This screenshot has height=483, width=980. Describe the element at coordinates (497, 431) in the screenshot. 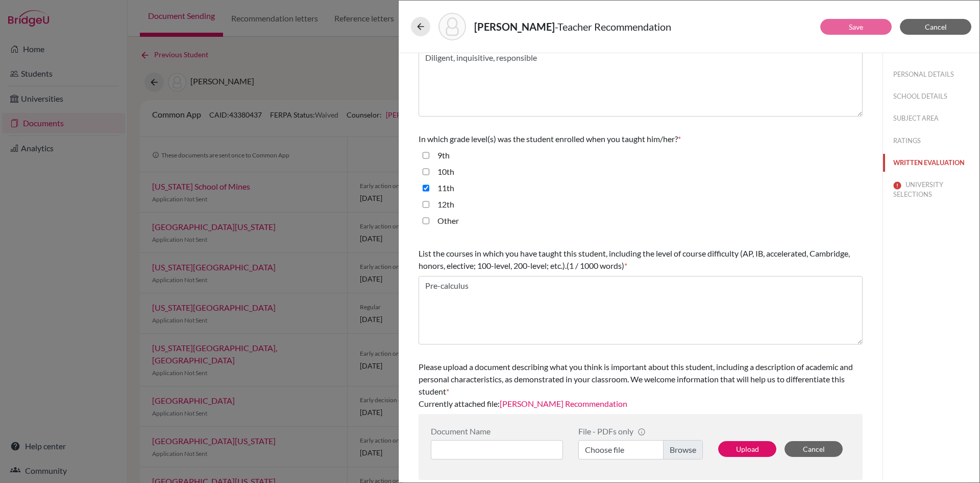

I see `div: Document Name` at that location.